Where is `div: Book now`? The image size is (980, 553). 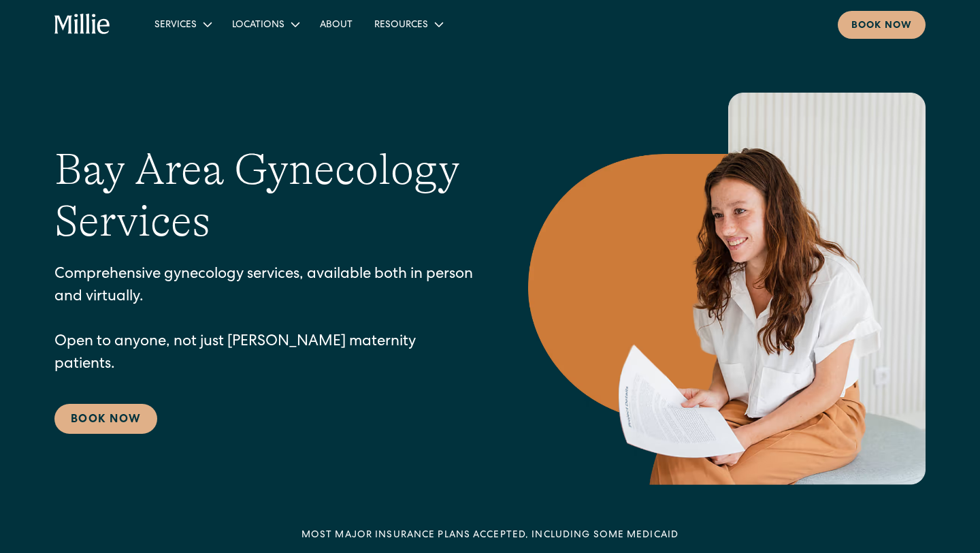 div: Book now is located at coordinates (881, 26).